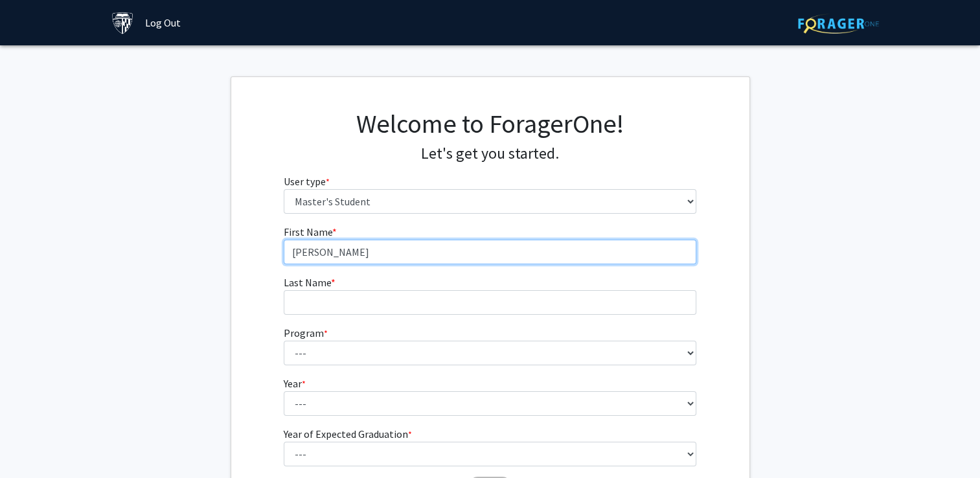 This screenshot has height=478, width=980. What do you see at coordinates (306, 332) in the screenshot?
I see `label: Program` at bounding box center [306, 332].